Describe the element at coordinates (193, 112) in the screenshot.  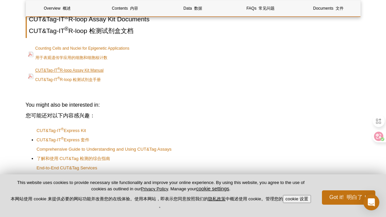
I see `h3: You might also be interested in:` at that location.